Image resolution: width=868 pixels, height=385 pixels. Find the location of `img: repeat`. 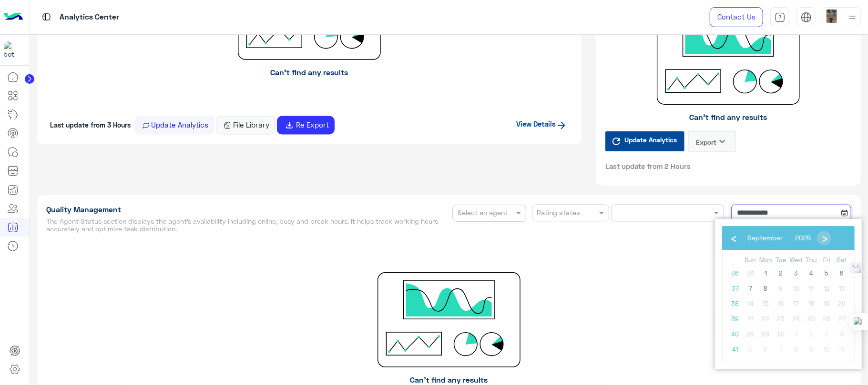

img: repeat is located at coordinates (146, 125).